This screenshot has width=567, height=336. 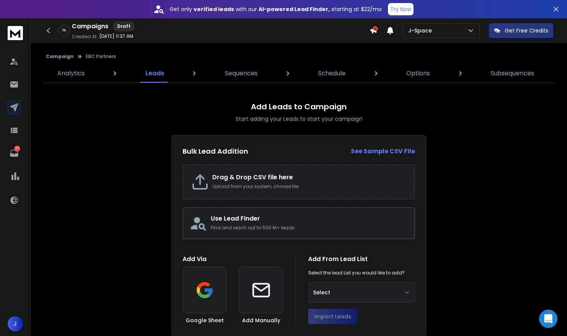 What do you see at coordinates (241, 73) in the screenshot?
I see `p: Sequences` at bounding box center [241, 73].